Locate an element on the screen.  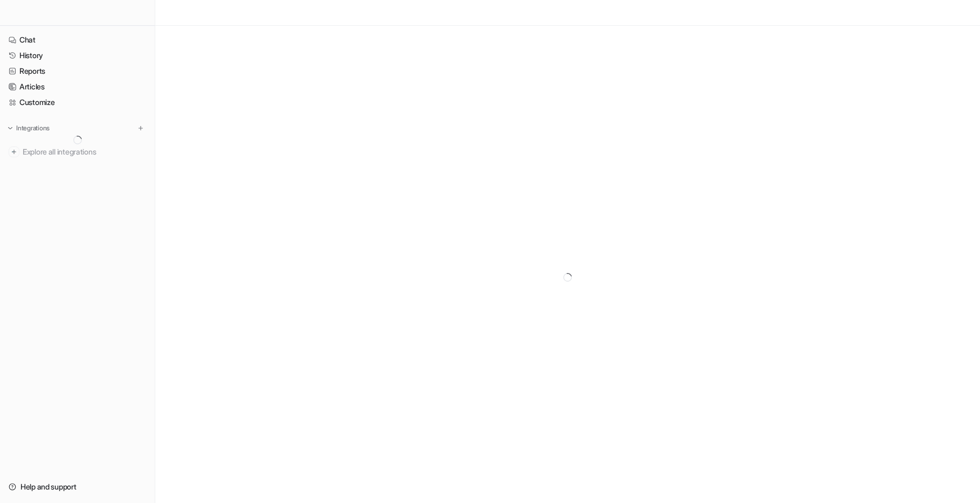
button: Integrations is located at coordinates (29, 128).